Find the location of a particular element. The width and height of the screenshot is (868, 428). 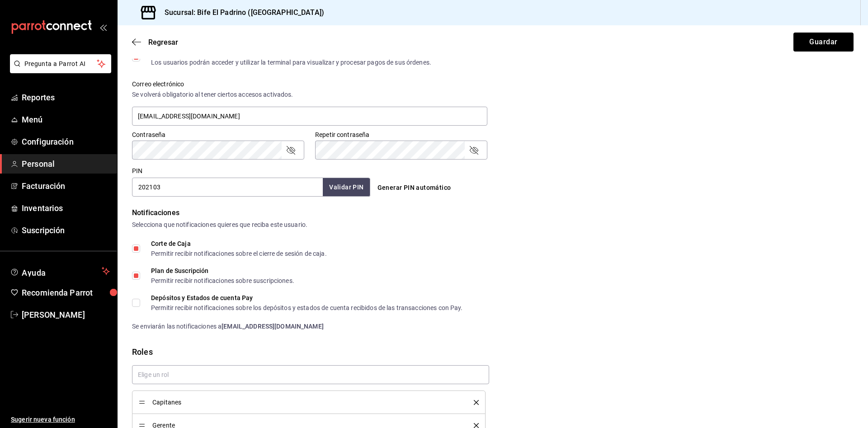

span: Ayuda is located at coordinates (60, 271).